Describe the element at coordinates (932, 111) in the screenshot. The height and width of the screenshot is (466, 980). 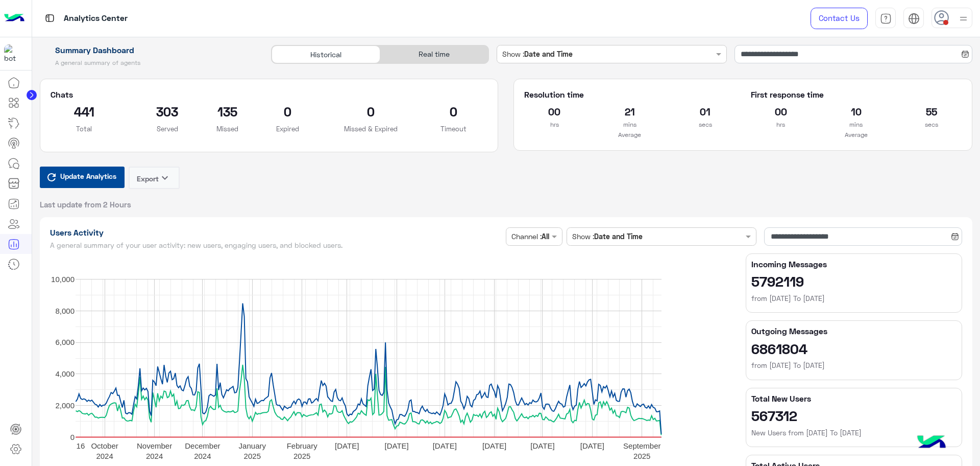
I see `h2: 55` at that location.